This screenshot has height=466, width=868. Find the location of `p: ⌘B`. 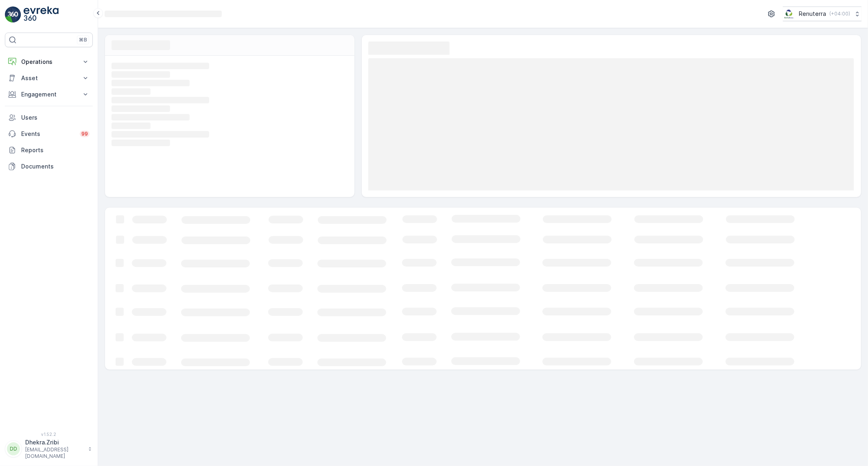

p: ⌘B is located at coordinates (83, 40).